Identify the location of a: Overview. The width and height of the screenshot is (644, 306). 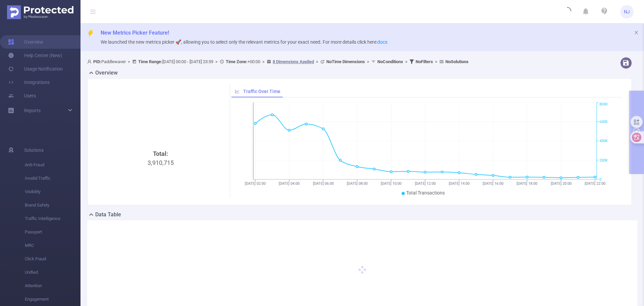
(25, 42).